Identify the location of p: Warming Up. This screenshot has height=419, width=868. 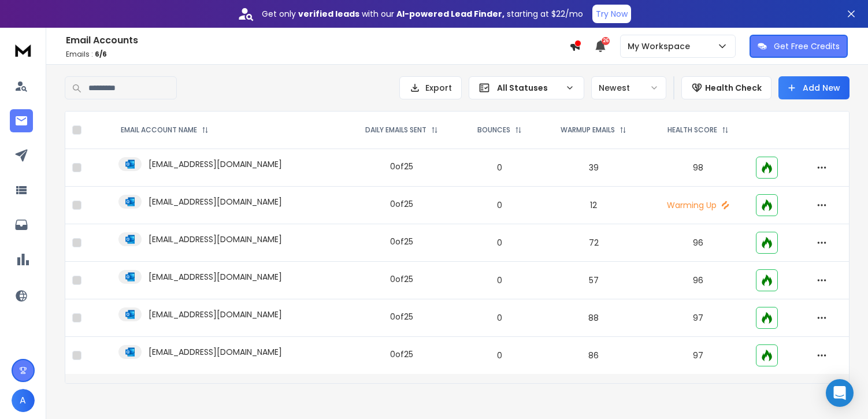
(698, 205).